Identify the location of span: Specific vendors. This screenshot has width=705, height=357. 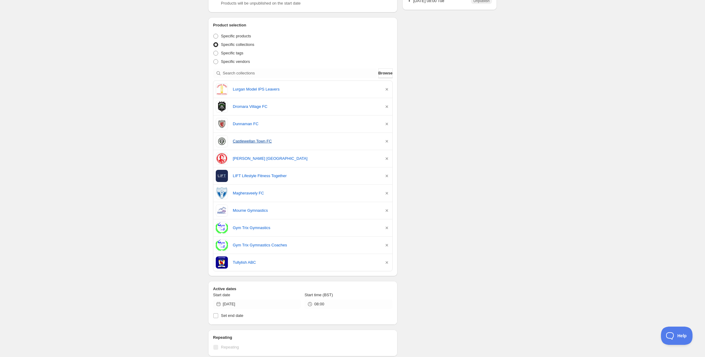
(235, 61).